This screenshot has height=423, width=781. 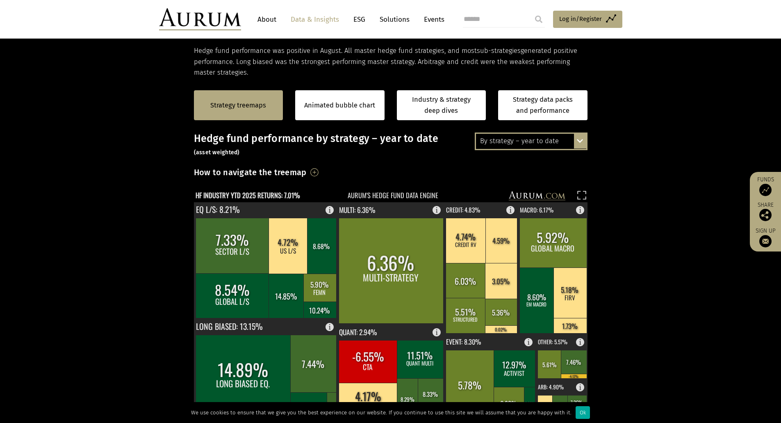 I want to click on small: (asset weighted), so click(x=217, y=152).